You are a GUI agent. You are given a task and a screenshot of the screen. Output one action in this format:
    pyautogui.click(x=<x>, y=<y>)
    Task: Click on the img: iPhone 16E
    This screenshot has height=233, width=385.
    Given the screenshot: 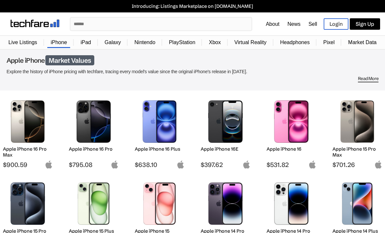 What is the action you would take?
    pyautogui.click(x=226, y=122)
    